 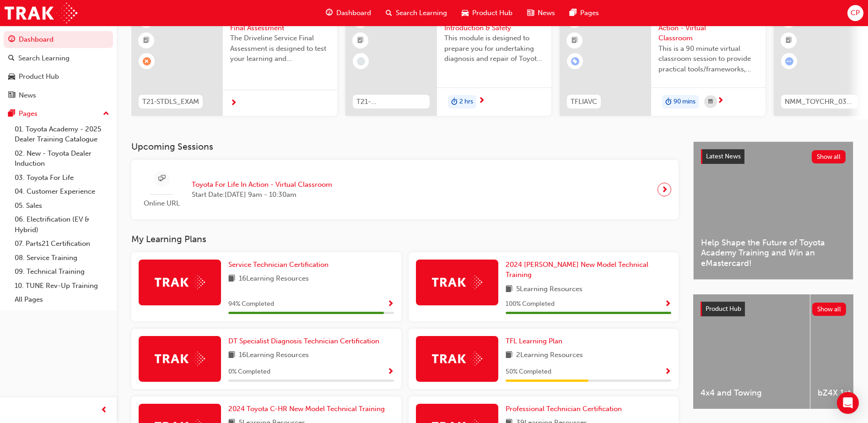 What do you see at coordinates (534, 341) in the screenshot?
I see `span: TFL Learning Plan` at bounding box center [534, 341].